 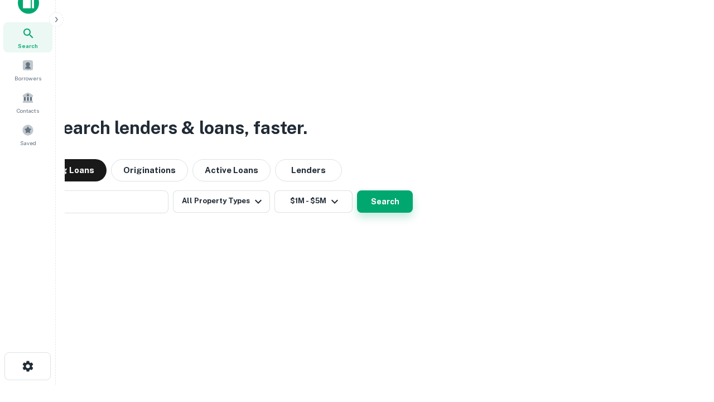 What do you see at coordinates (28, 37) in the screenshot?
I see `a: Search` at bounding box center [28, 37].